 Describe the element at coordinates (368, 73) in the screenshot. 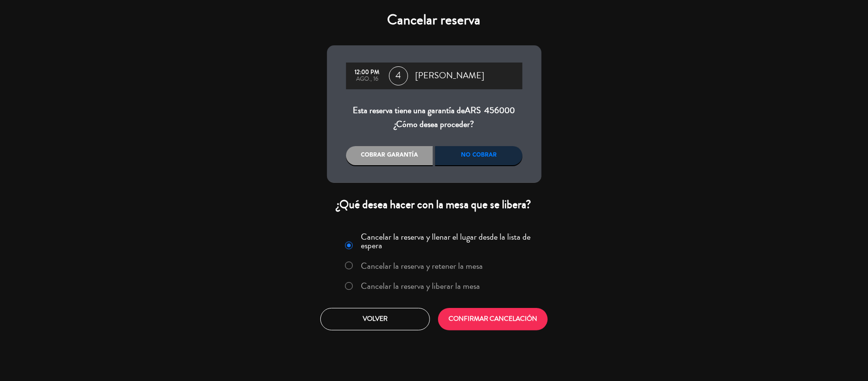

I see `div: 12:00 PM` at that location.